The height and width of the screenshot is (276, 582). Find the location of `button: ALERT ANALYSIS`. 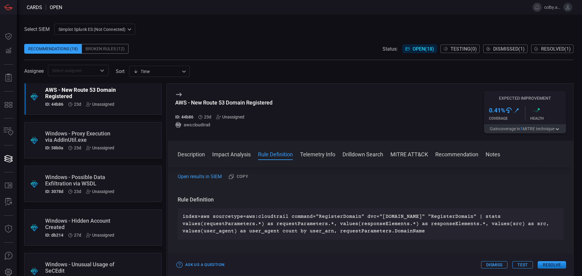

button: ALERT ANALYSIS is located at coordinates (8, 202).